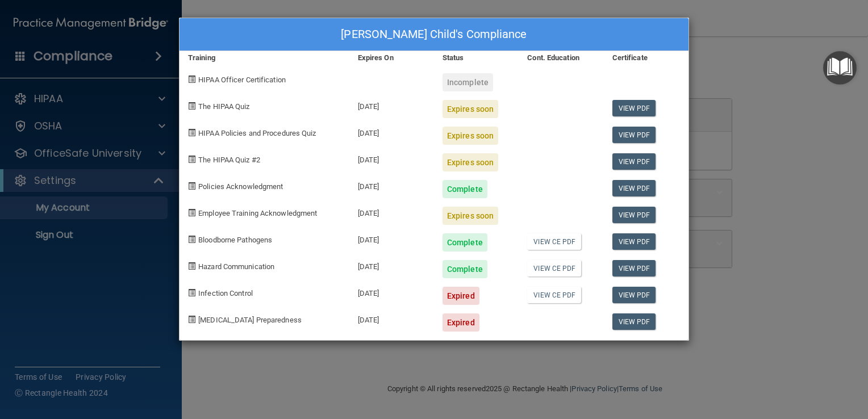 This screenshot has width=868, height=419. Describe the element at coordinates (225, 293) in the screenshot. I see `span: Infection Control` at that location.